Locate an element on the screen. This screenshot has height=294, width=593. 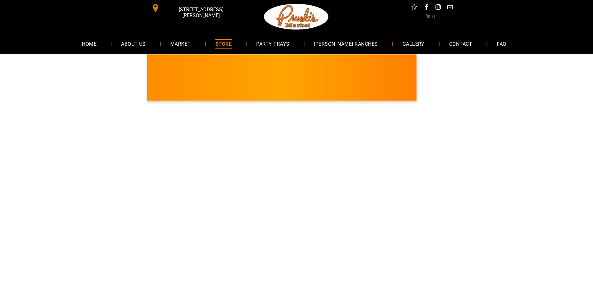
a: facebook is located at coordinates (426, 8).